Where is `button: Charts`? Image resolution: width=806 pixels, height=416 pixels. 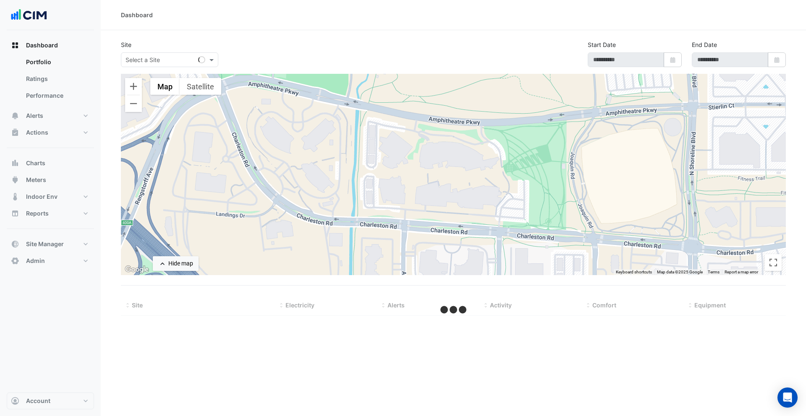
button: Charts is located at coordinates (50, 163).